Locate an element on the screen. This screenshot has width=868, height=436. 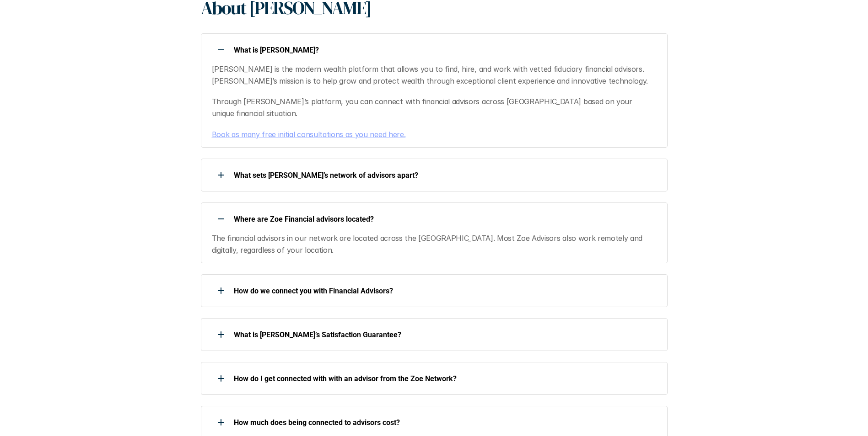
p: How do I get connected with with an advisor from the Zoe Network? is located at coordinates (445, 378).